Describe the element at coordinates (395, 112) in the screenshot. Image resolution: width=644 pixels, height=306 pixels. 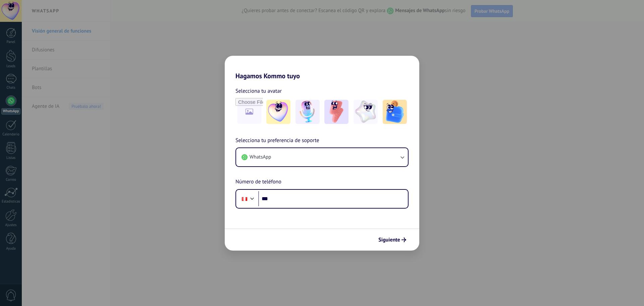
I see `img: -5.jpeg` at that location.